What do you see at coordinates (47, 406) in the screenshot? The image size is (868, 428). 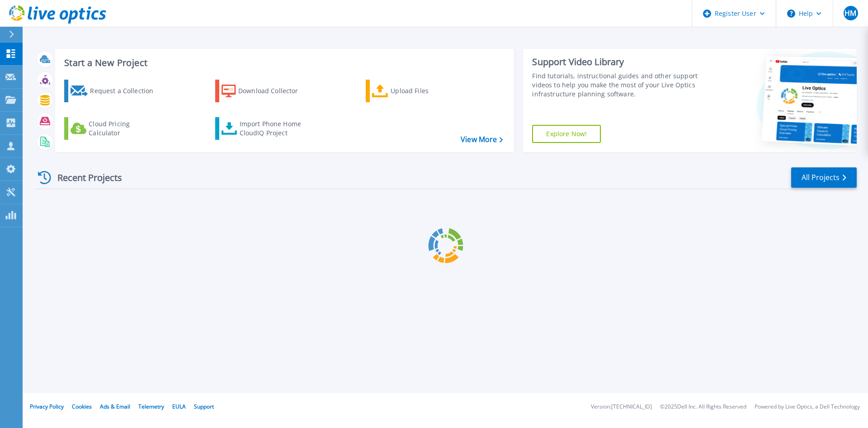 I see `a: Privacy Policy` at bounding box center [47, 406].